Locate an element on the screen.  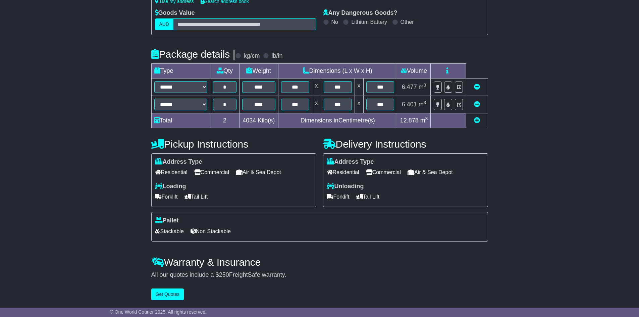
td: Total is located at coordinates (181, 120).